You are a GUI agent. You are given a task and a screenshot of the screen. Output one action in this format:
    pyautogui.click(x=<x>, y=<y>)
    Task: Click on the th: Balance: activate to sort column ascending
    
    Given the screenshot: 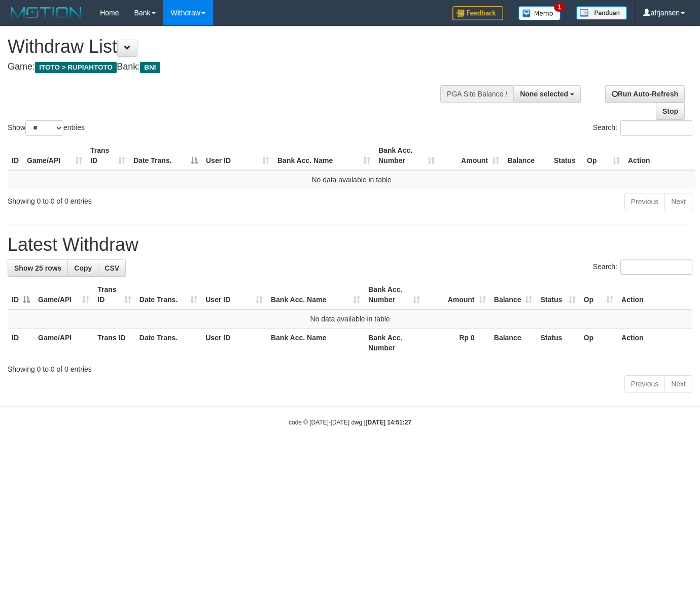 What is the action you would take?
    pyautogui.click(x=513, y=294)
    